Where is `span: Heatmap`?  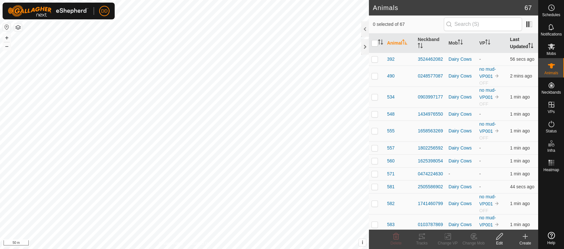
span: Heatmap is located at coordinates (551, 170).